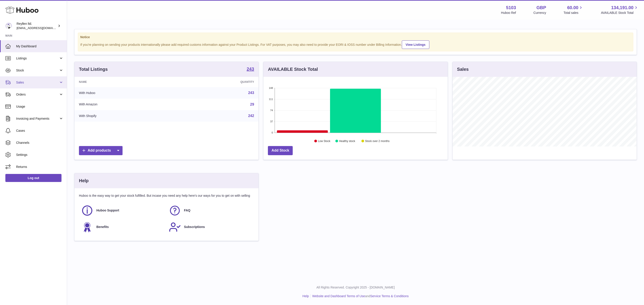 This screenshot has height=305, width=644. What do you see at coordinates (252, 104) in the screenshot?
I see `a: 29` at bounding box center [252, 104].